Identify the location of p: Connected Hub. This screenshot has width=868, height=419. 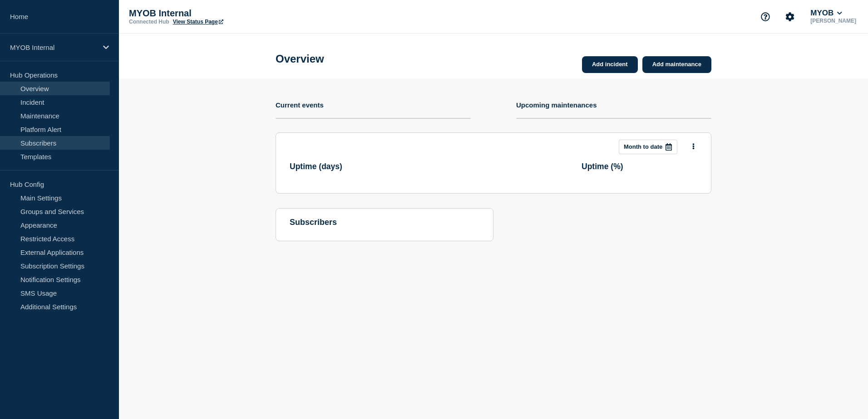
(149, 21).